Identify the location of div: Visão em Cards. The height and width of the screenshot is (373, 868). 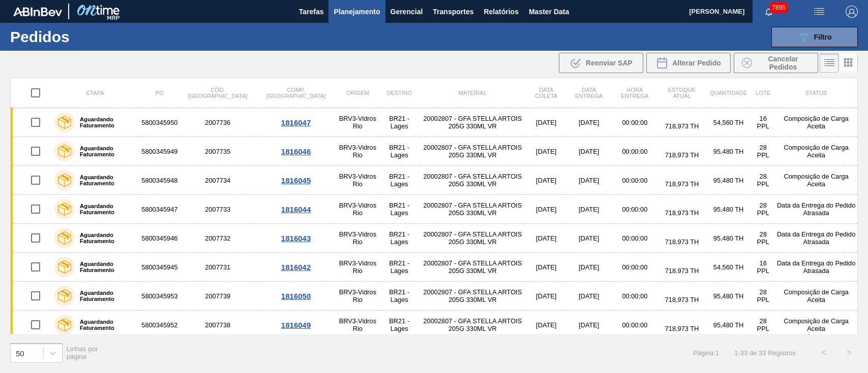
(848, 63).